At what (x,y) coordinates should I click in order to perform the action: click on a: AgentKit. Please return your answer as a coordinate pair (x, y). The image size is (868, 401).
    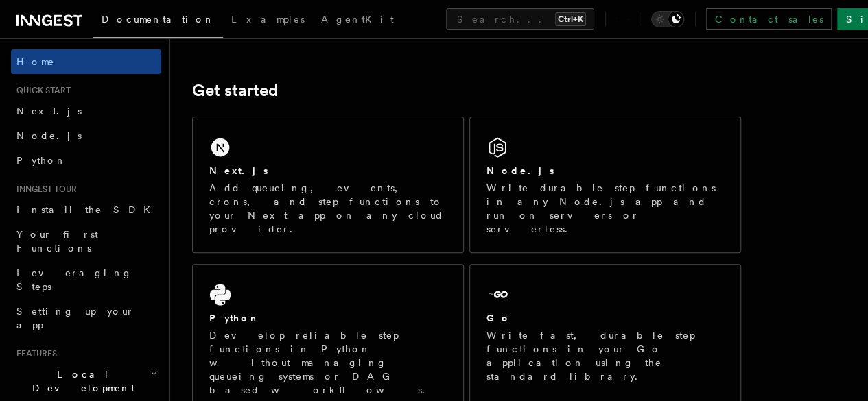
    Looking at the image, I should click on (358, 21).